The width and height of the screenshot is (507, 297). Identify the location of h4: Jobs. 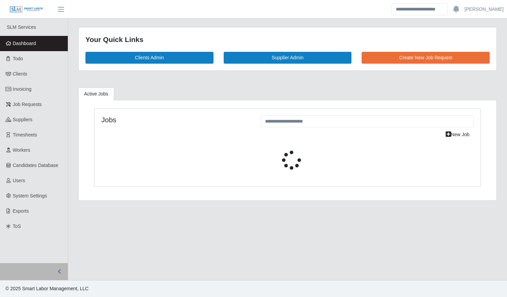
(176, 120).